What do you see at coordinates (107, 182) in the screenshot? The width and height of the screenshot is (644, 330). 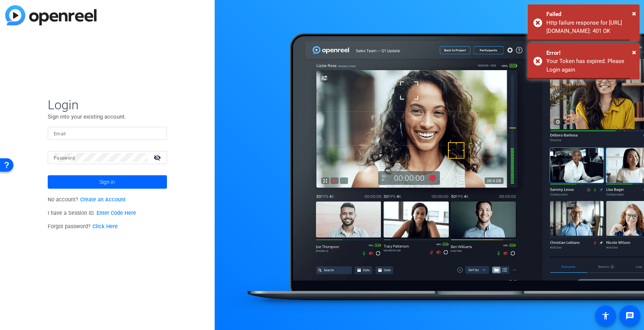 I see `span: Sign in` at bounding box center [107, 182].